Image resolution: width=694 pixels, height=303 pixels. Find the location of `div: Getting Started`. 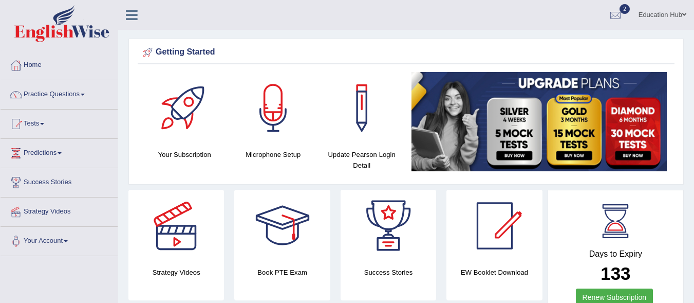

div: Getting Started is located at coordinates (406, 52).